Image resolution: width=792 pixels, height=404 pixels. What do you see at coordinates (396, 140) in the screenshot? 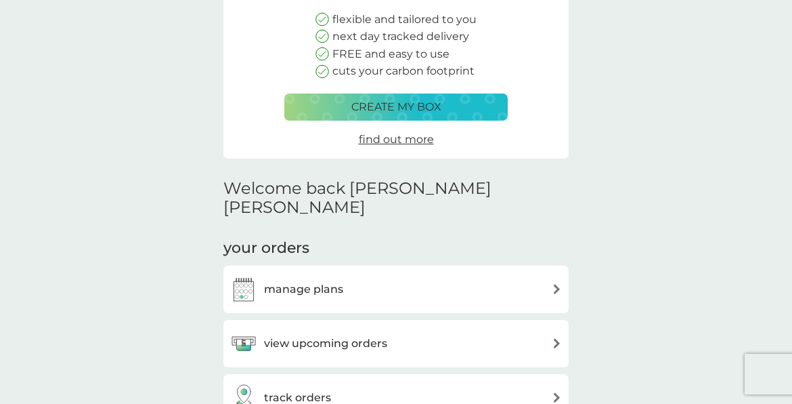
I see `a: find out more` at bounding box center [396, 140].